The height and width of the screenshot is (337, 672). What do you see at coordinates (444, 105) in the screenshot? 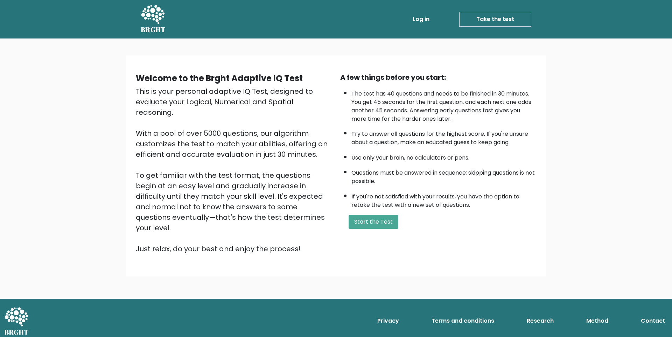
I see `li: The test has 40 questions and needs to be finished in 30 minutes. You get 45 seconds for the firs...` at bounding box center [444, 105].